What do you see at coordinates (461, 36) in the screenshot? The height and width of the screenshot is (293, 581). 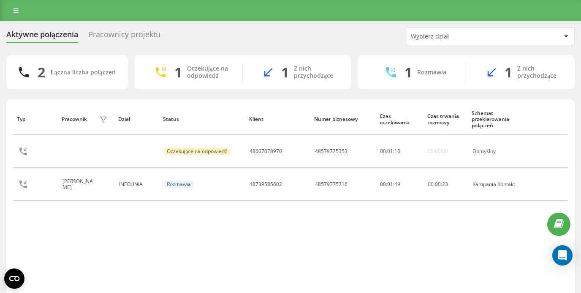 I see `div: Wybierz dział` at bounding box center [461, 36].